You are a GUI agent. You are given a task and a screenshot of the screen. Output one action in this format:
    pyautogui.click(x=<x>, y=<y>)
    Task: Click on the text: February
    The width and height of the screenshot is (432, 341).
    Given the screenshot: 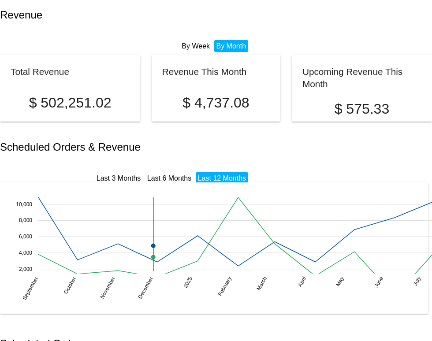 What is the action you would take?
    pyautogui.click(x=225, y=286)
    